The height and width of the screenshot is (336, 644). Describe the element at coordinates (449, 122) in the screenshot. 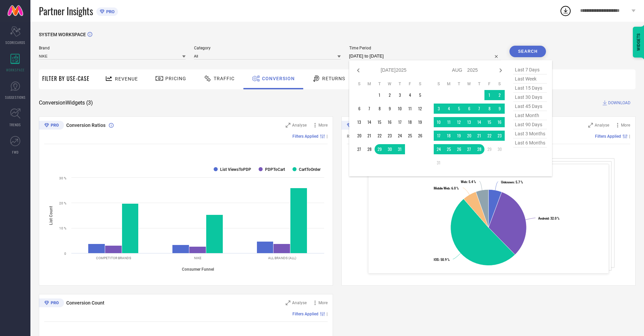

I see `td: Mon Aug 11 2025` at that location.